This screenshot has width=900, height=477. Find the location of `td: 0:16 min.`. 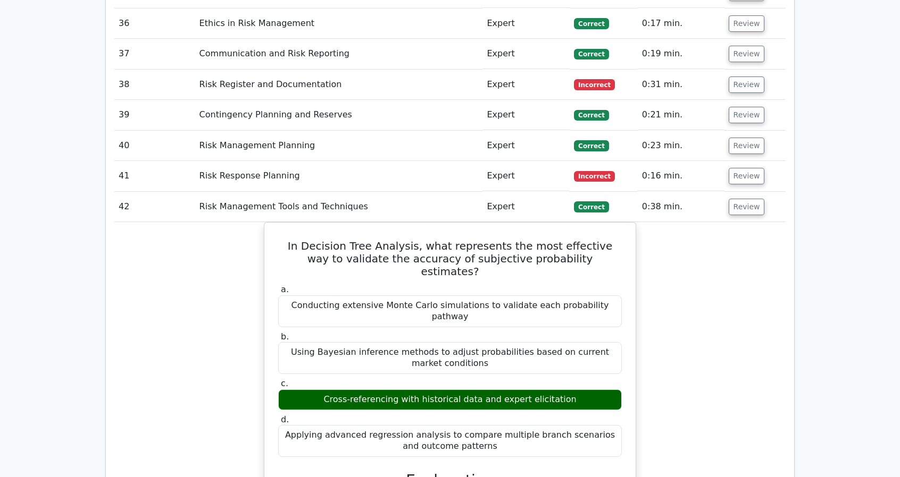

td: 0:16 min. is located at coordinates (681, 176).